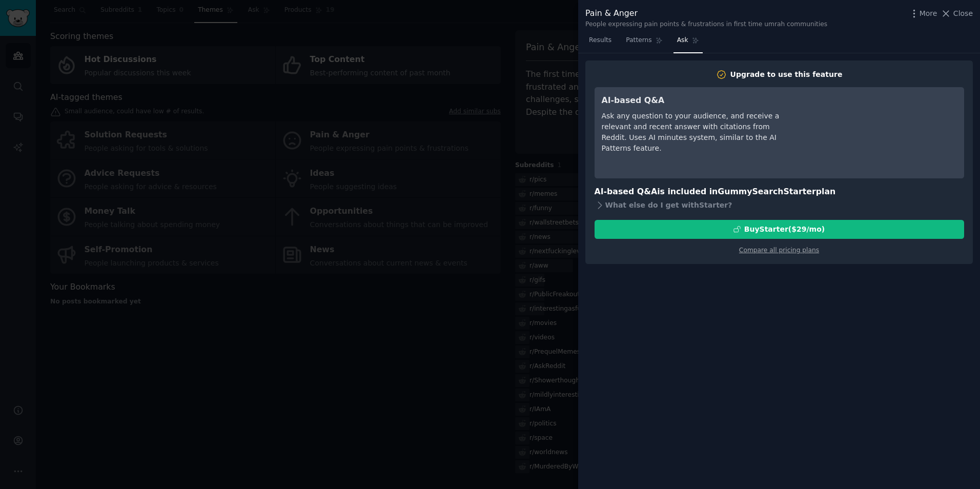 Image resolution: width=980 pixels, height=489 pixels. What do you see at coordinates (784, 229) in the screenshot?
I see `div: Buy Starter ($ 29 /mo )` at bounding box center [784, 229].